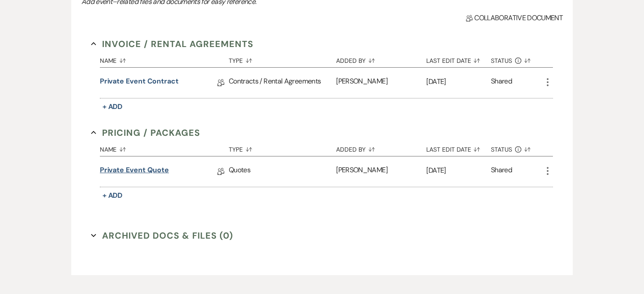  I want to click on button: Invoice / Rental Agreements, so click(172, 44).